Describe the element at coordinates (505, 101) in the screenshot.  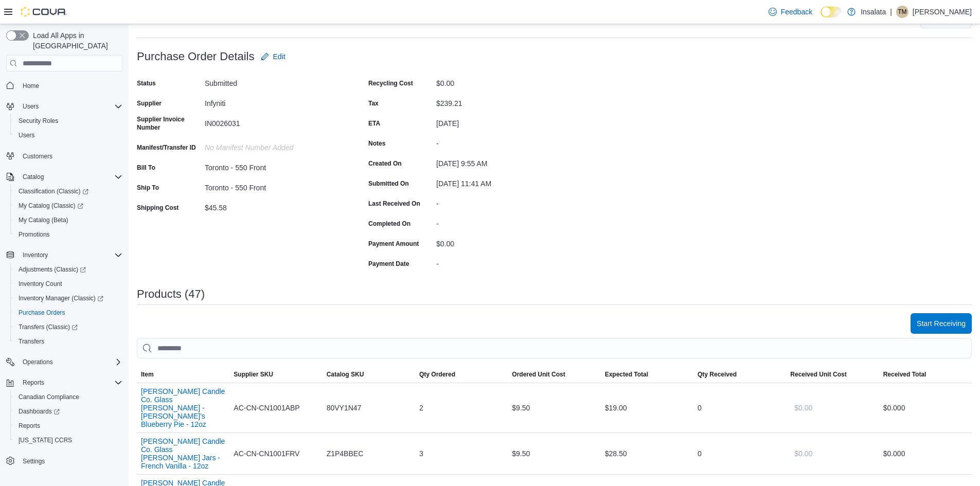
I see `div: $239.21` at that location.